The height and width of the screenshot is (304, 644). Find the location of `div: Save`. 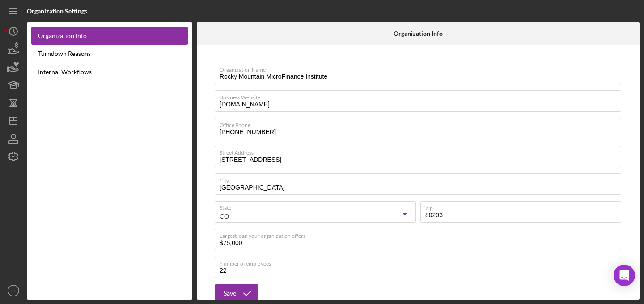

div: Save is located at coordinates (230, 293).